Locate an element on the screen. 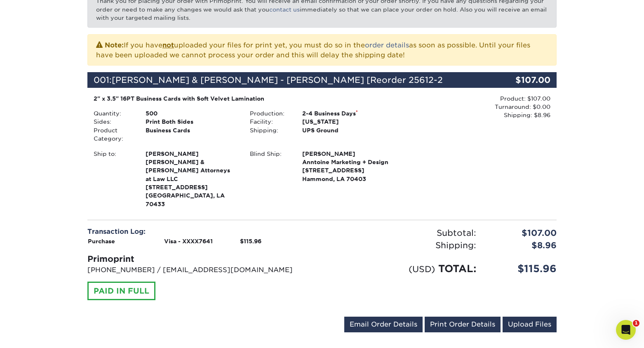 This screenshot has width=644, height=348. div: Print Both Sides is located at coordinates (191, 121).